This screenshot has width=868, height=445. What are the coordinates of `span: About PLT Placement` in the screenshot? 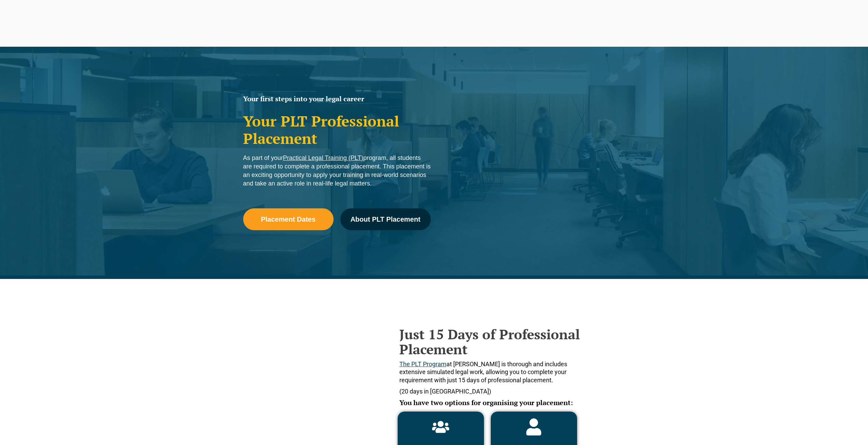 It's located at (385, 220).